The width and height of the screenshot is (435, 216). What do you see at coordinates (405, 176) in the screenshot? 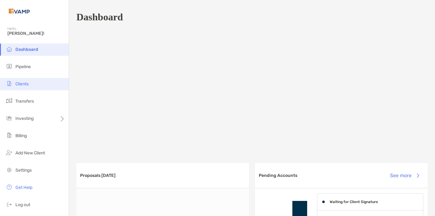
I see `button: See more` at bounding box center [405, 176].